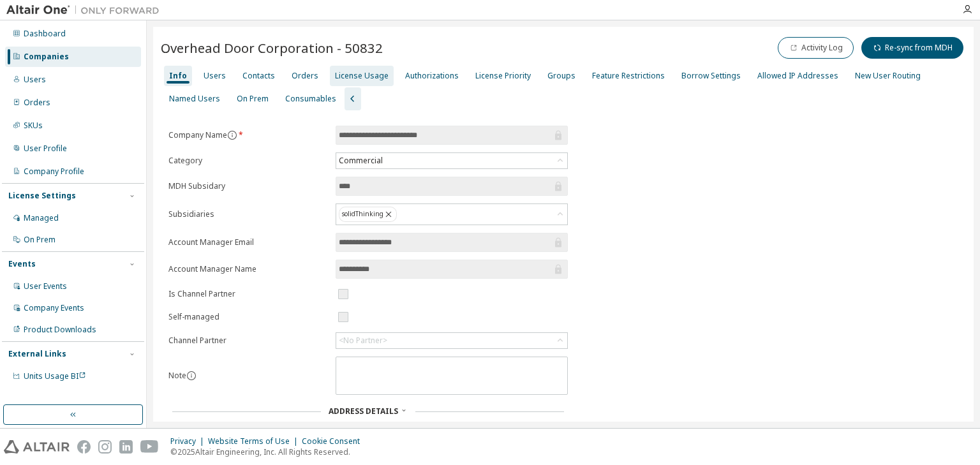 This screenshot has width=980, height=465. What do you see at coordinates (178, 76) in the screenshot?
I see `div: Info` at bounding box center [178, 76].